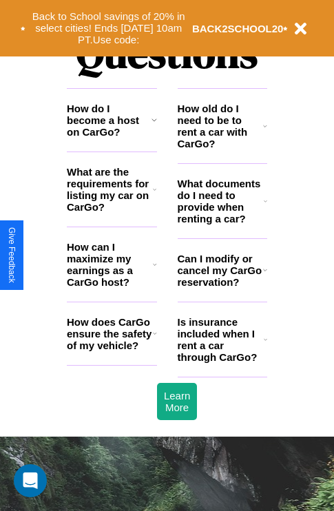 The width and height of the screenshot is (334, 511). I want to click on h3: How does CarGo ensure the safety of my vehicle?, so click(110, 334).